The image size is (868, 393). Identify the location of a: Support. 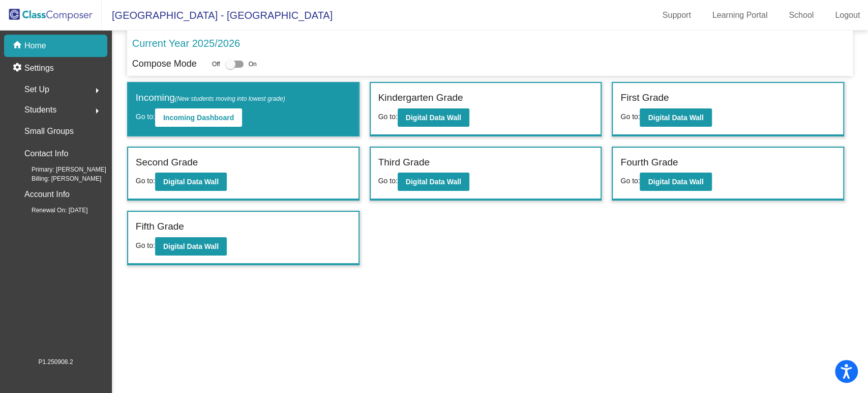
(677, 15).